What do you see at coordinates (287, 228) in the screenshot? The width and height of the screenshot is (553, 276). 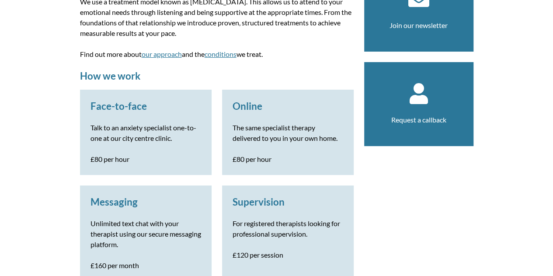 I see `p: For registered therapists looking for professional supervision.` at bounding box center [287, 228].